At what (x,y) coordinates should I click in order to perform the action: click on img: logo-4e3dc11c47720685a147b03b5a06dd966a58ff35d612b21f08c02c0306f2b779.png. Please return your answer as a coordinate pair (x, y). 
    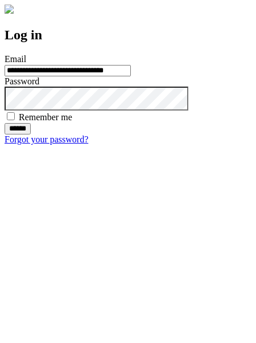
    Looking at the image, I should click on (9, 9).